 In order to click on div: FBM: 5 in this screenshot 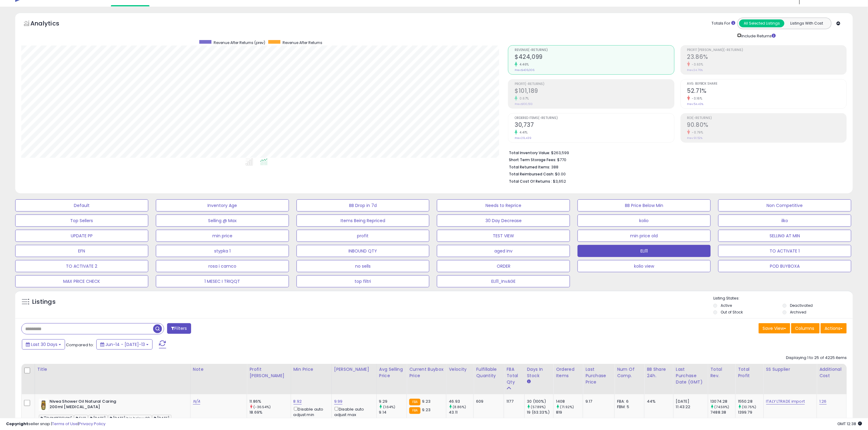, I will do `click(628, 407)`.